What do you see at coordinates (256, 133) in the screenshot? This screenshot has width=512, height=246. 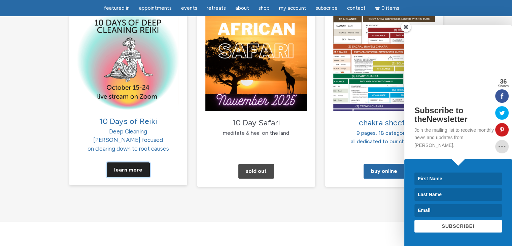 I see `span: meditate & heal on the land` at bounding box center [256, 133].